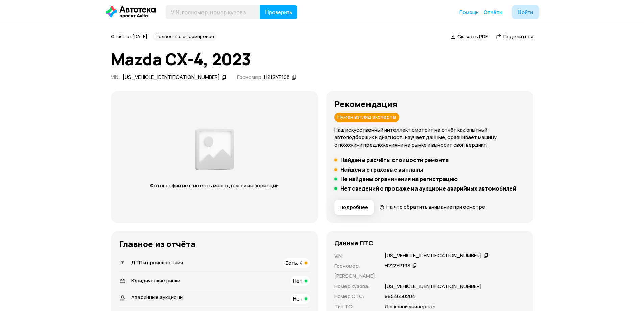 Image resolution: width=644 pixels, height=311 pixels. I want to click on h5: Нет сведений о продаже на аукционе аварийных автомобилей, so click(428, 189).